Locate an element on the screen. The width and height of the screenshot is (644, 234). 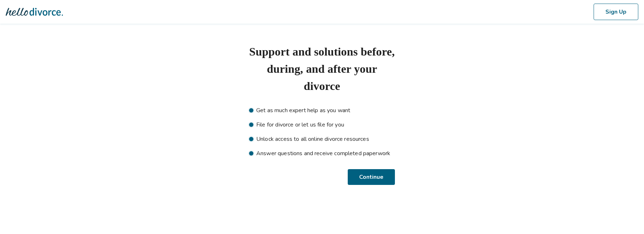
button: Sign Up is located at coordinates (616, 12).